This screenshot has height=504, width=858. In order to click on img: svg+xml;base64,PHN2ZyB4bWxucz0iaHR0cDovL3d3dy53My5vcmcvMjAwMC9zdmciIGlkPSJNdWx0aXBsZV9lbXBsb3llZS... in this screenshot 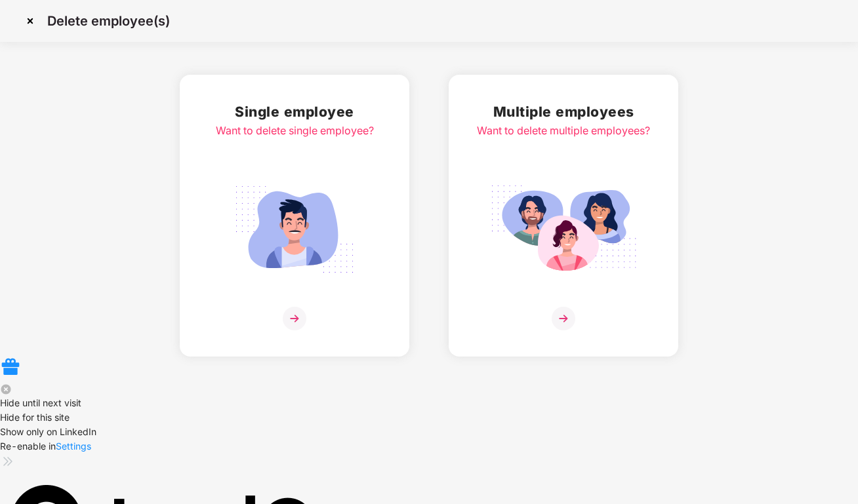, I will do `click(564, 230)`.